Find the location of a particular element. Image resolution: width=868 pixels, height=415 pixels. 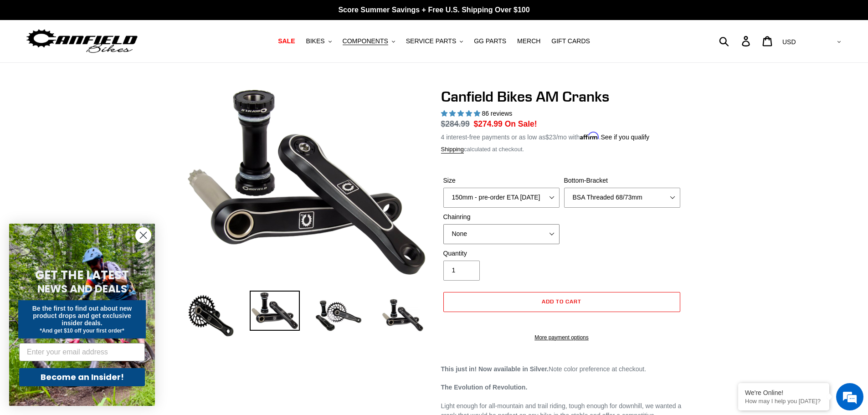

span: 86 reviews is located at coordinates (497, 114).